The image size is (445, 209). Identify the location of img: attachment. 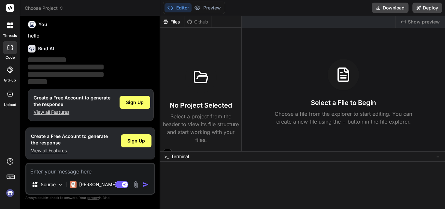
(136, 184).